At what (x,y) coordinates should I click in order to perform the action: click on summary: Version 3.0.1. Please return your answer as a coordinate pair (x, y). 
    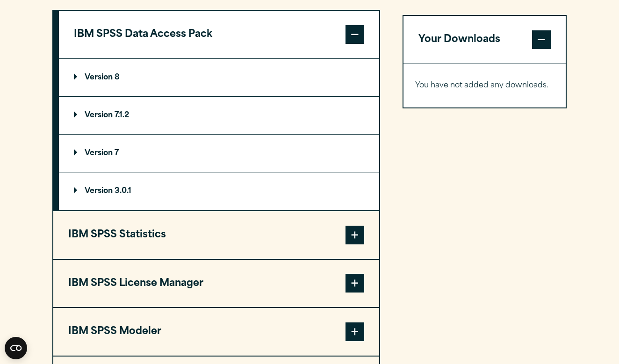
    Looking at the image, I should click on (219, 191).